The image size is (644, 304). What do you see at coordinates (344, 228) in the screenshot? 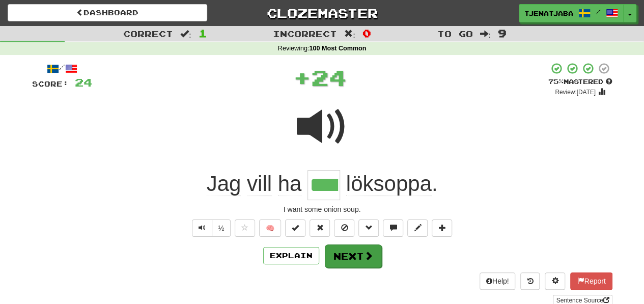
I see `button: Ignore sentence (alt+i)` at bounding box center [344, 228].